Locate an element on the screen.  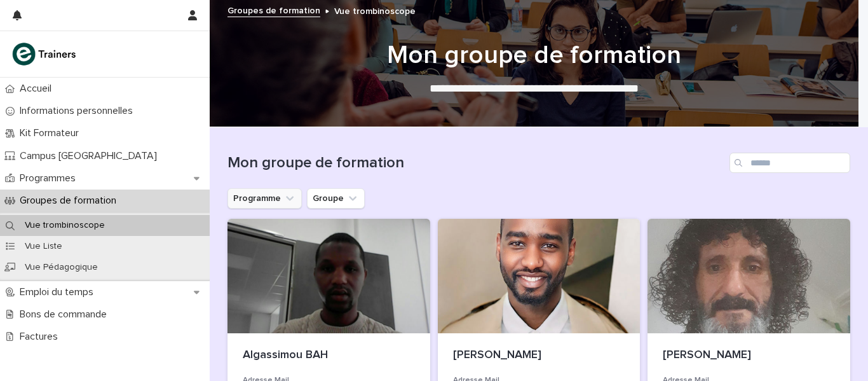
p: Emploi du temps is located at coordinates (59, 292).